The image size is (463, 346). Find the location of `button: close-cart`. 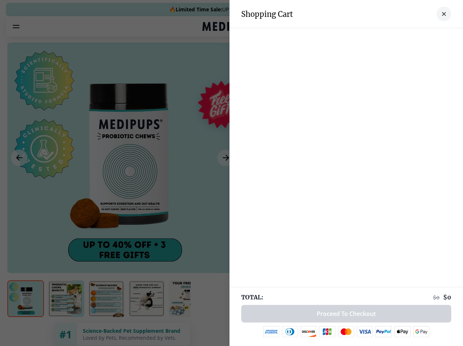

button: close-cart is located at coordinates (444, 14).